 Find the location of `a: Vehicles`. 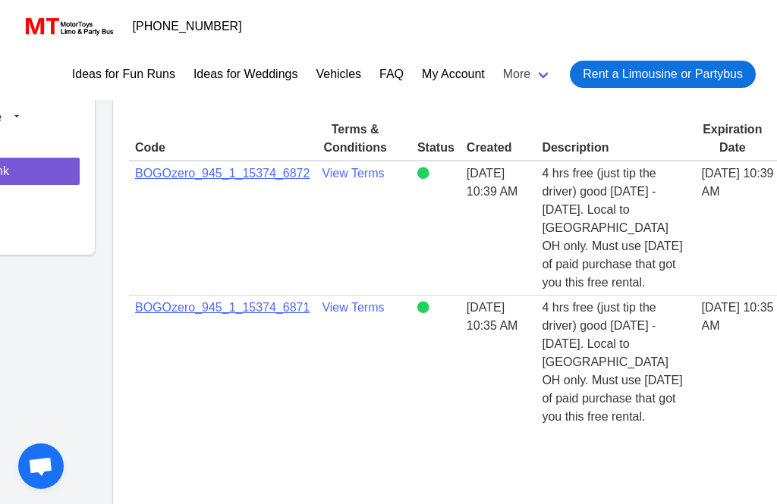

a: Vehicles is located at coordinates (338, 74).